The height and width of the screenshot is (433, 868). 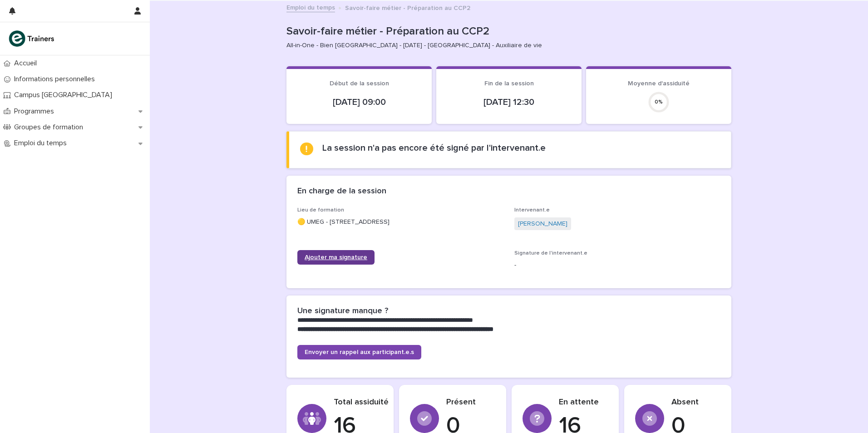 What do you see at coordinates (696, 402) in the screenshot?
I see `p: Absent` at bounding box center [696, 402].